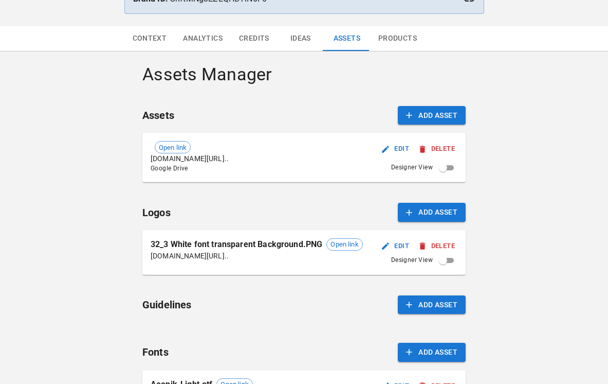  I want to click on button: Assets, so click(347, 39).